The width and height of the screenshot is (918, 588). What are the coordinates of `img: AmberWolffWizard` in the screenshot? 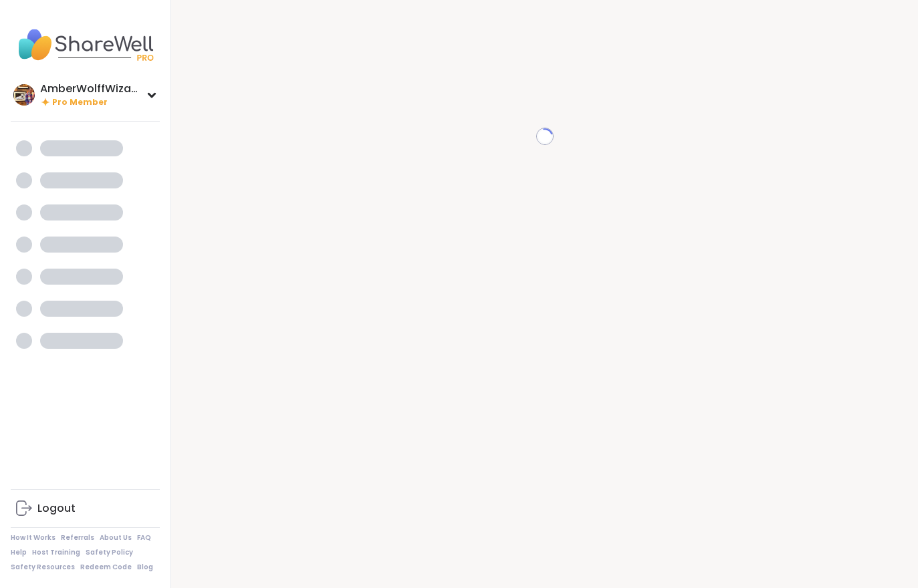 It's located at (24, 95).